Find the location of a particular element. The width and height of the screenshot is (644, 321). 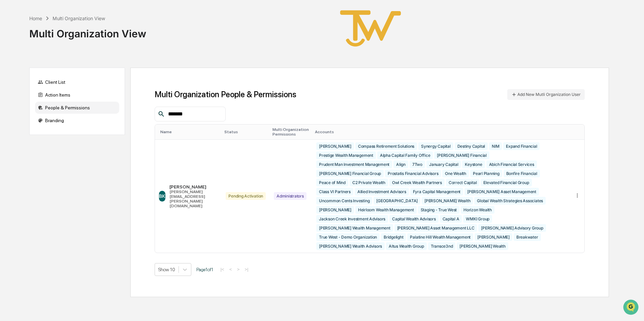

div: Compass Retirement Solutions is located at coordinates (386, 146).